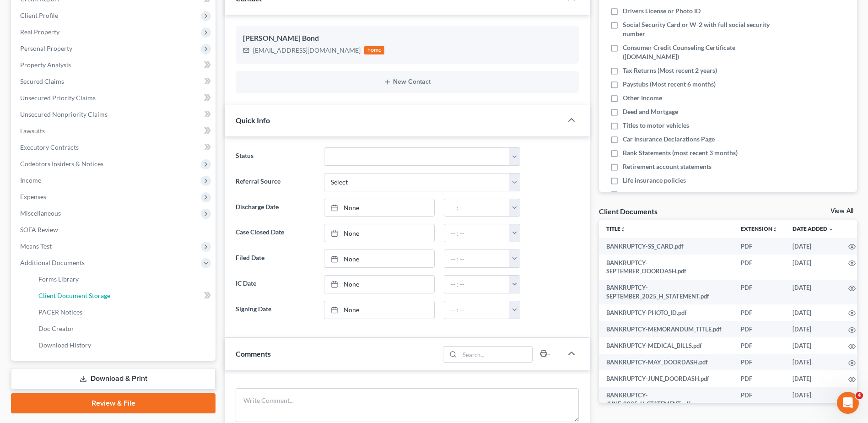 Image resolution: width=868 pixels, height=423 pixels. What do you see at coordinates (831, 229) in the screenshot?
I see `i: expand_more` at bounding box center [831, 229].